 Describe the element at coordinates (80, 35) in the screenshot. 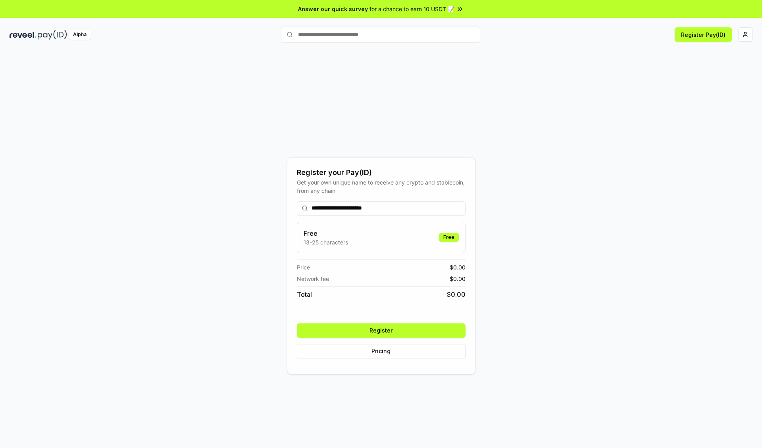

I see `div: Alpha` at that location.